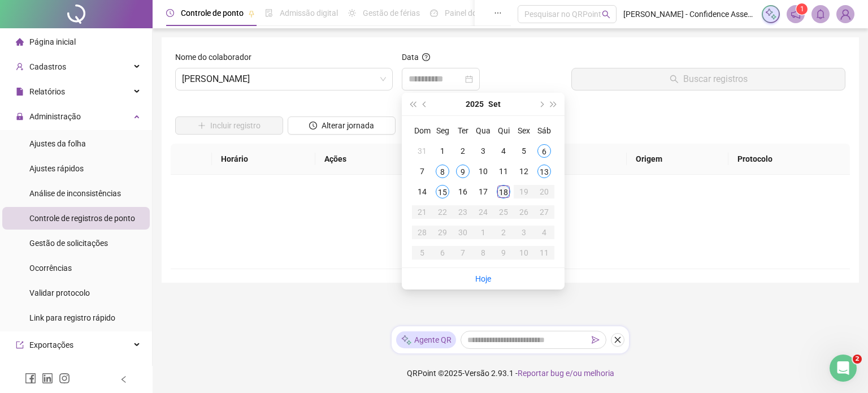  I want to click on span: Cadastros, so click(47, 67).